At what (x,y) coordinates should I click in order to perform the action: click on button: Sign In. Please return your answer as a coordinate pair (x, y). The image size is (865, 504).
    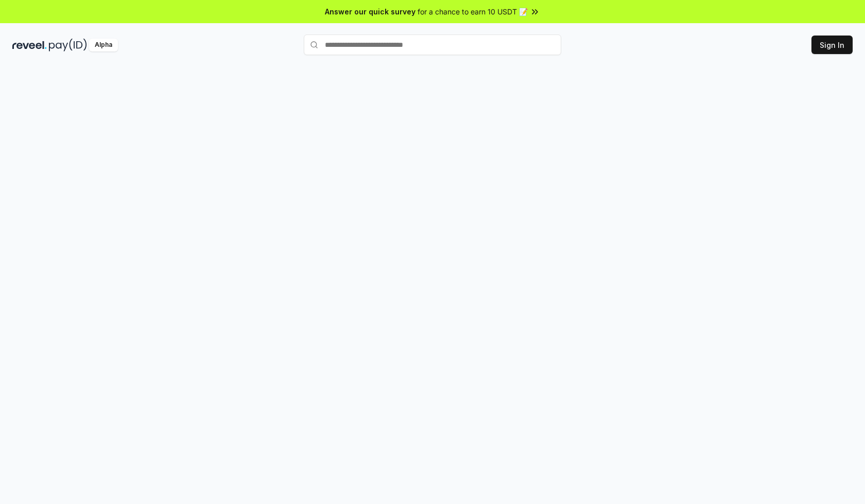
    Looking at the image, I should click on (832, 45).